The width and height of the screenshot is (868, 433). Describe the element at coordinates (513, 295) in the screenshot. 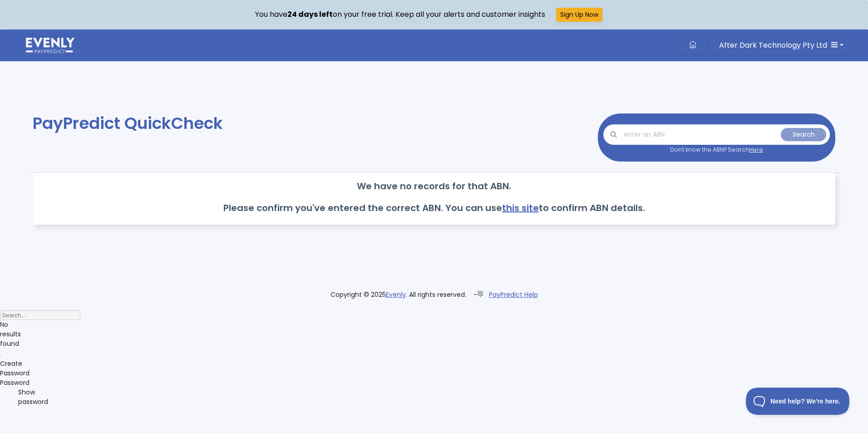

I see `a: PayPredict Help` at that location.